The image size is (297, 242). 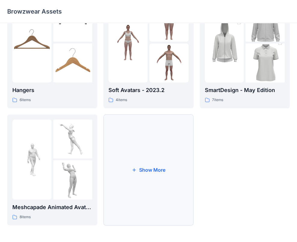 What do you see at coordinates (25, 100) in the screenshot?
I see `p: 6 items` at bounding box center [25, 100].